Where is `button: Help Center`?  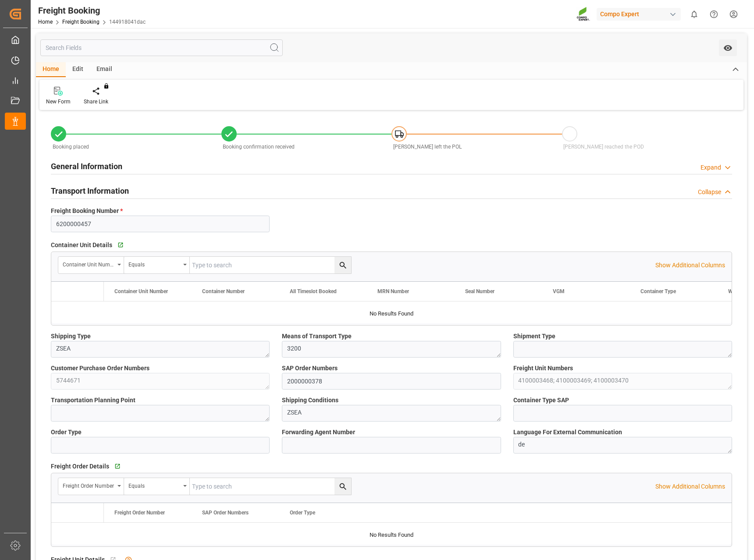 button: Help Center is located at coordinates (714, 14).